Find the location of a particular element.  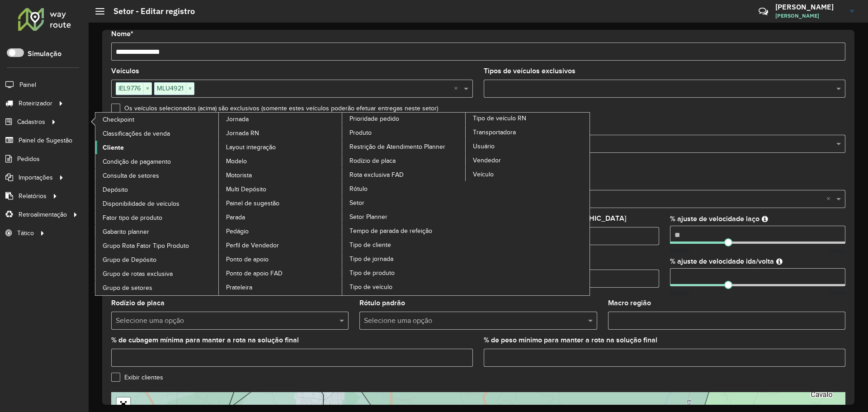

span: Tempo de parada de refeição is located at coordinates (391, 231).